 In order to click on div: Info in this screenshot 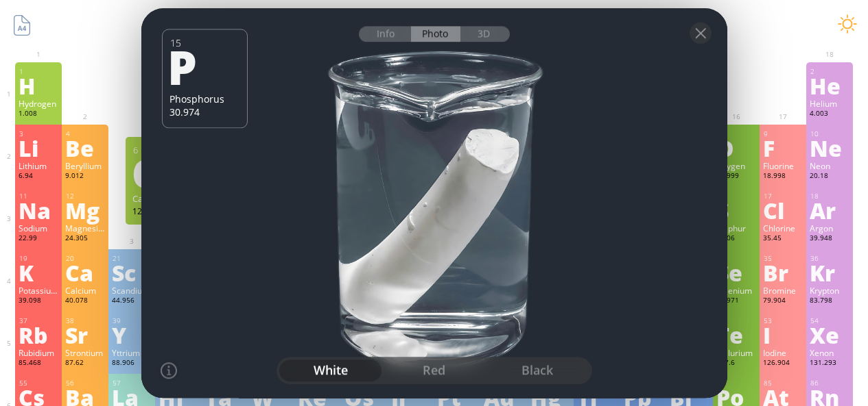, I will do `click(385, 34)`.